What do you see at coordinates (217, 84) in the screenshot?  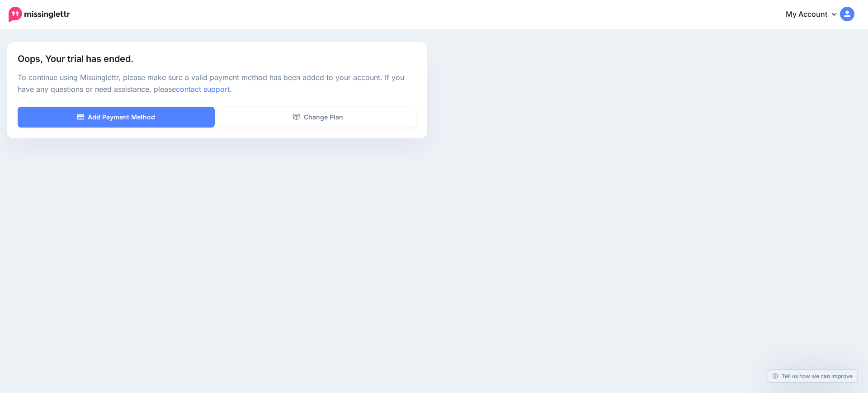 I see `p: To continue using Missinglettr, please make sure a valid payment method has been added to your ac...` at bounding box center [217, 84].